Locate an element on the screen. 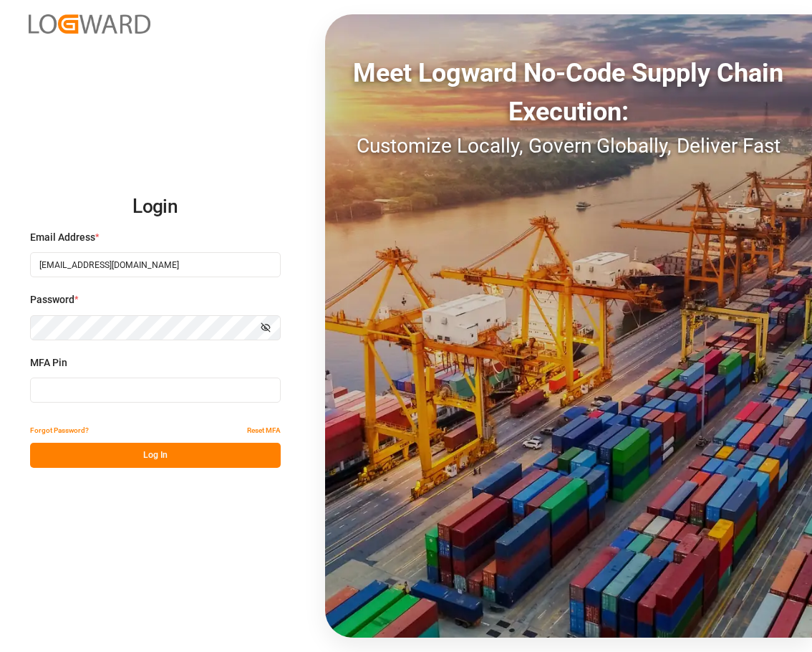 The image size is (812, 652). h2: Login is located at coordinates (156, 207).